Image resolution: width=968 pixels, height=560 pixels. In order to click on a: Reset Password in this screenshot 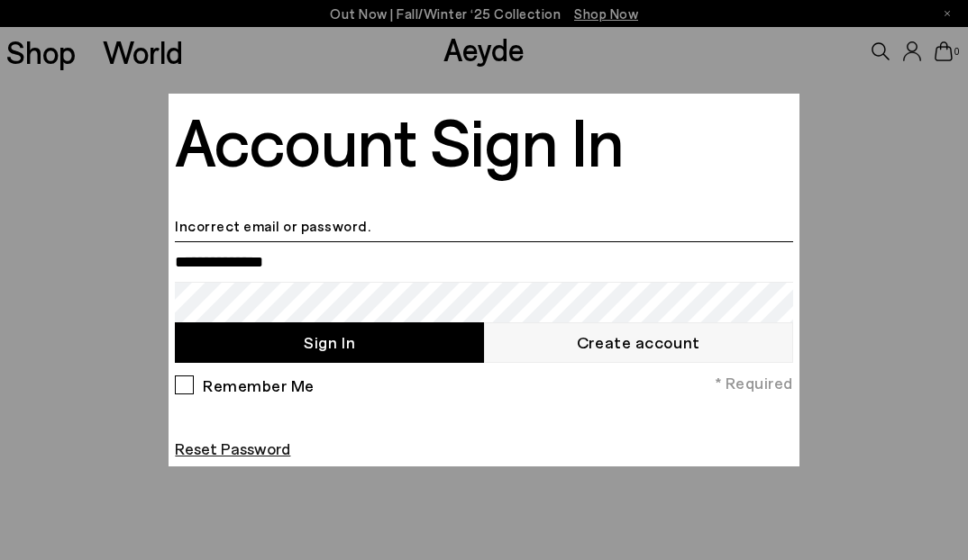, I will do `click(233, 448)`.